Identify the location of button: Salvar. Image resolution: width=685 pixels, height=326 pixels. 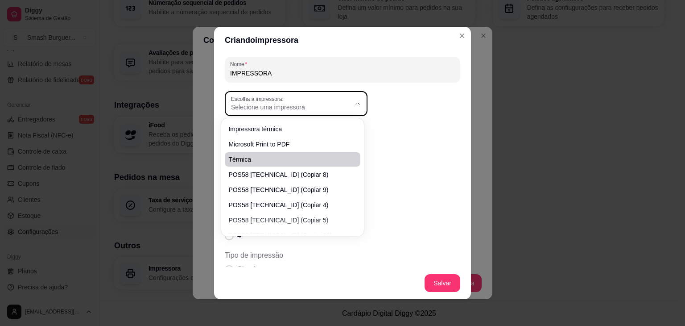
(442, 283).